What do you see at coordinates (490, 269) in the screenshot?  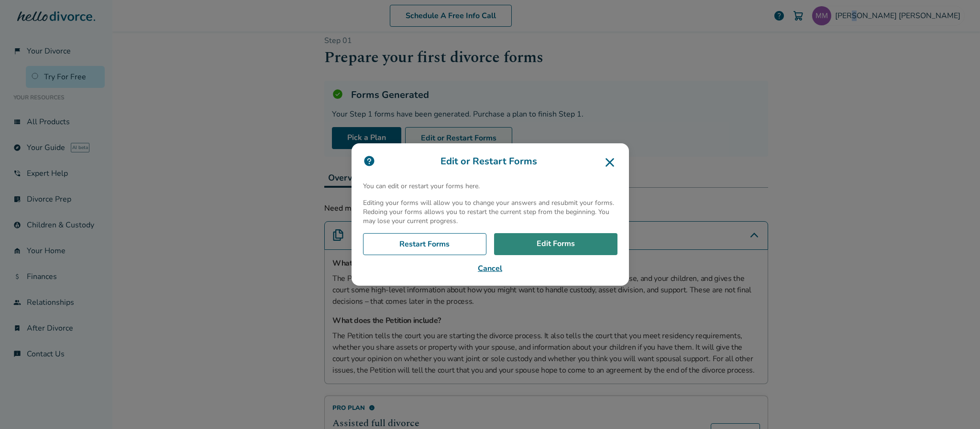 I see `button: Cancel` at bounding box center [490, 269].